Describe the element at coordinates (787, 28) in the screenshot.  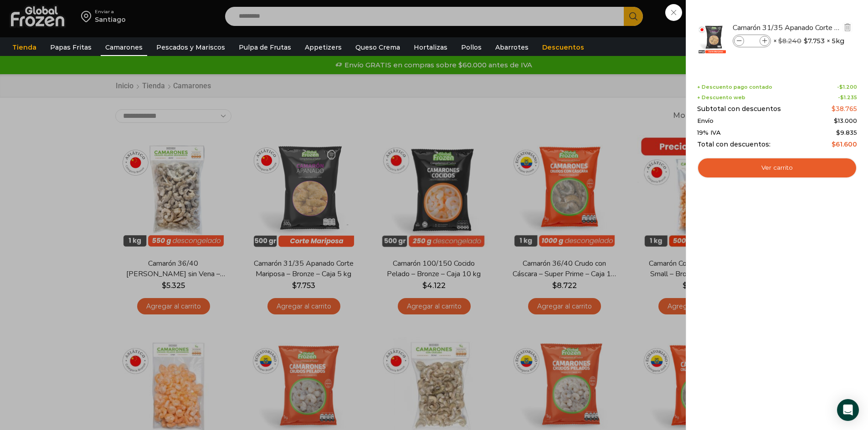
I see `a: Camarón 31/35 Apanado Corte Mariposa - Bronze - Caja 5 kg` at that location.